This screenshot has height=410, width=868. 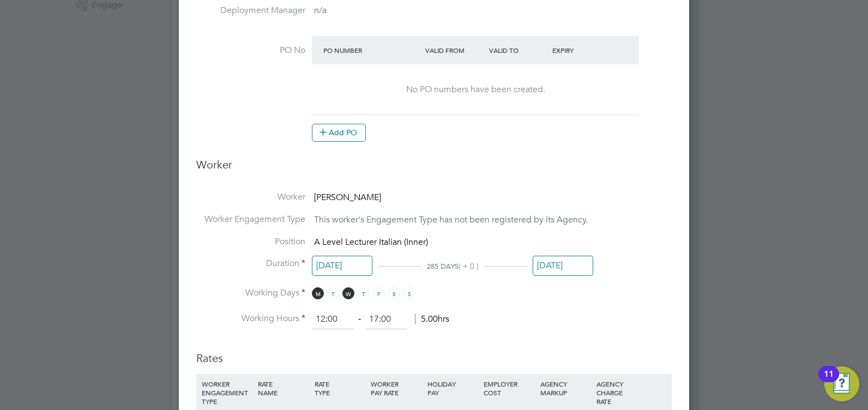 I want to click on button: Add PO, so click(x=339, y=132).